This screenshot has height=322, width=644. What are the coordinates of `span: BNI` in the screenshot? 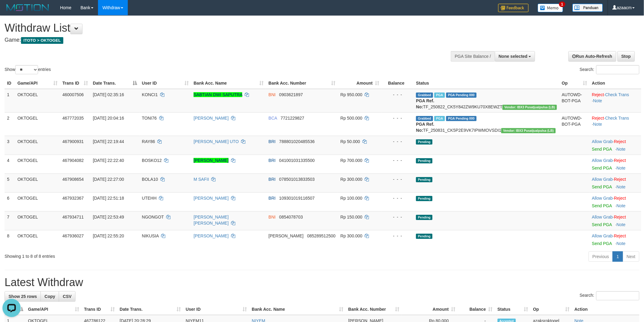 It's located at (272, 217).